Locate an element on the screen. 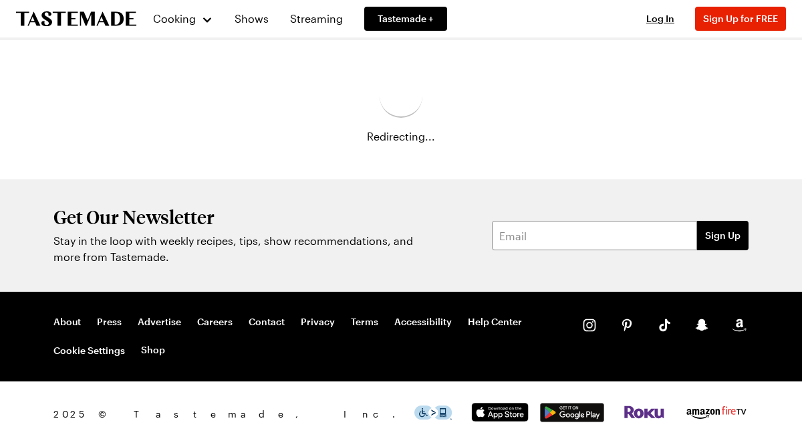 This screenshot has height=447, width=802. nav: Footer is located at coordinates (305, 336).